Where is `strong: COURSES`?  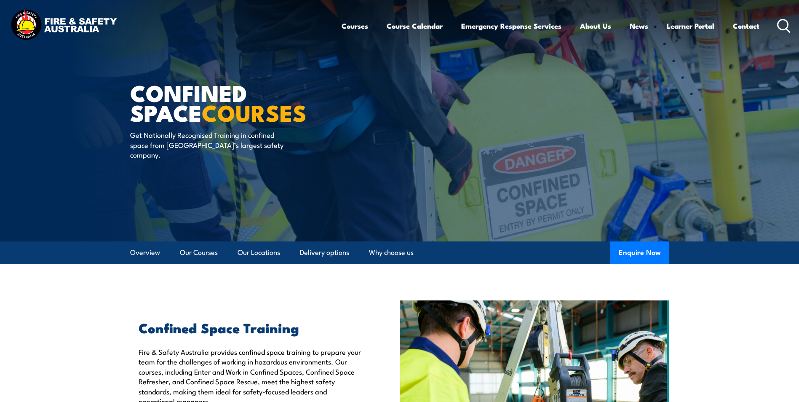
strong: COURSES is located at coordinates (254, 112).